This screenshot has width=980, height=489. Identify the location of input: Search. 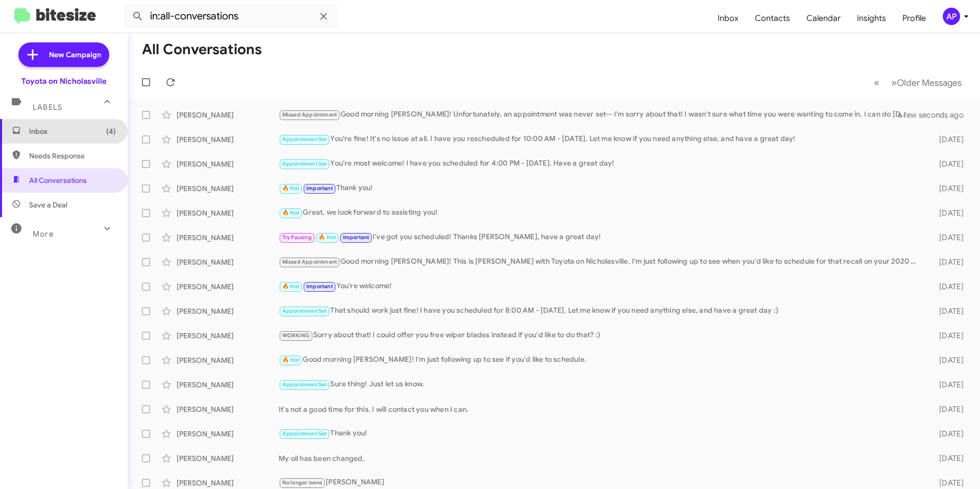
(231, 17).